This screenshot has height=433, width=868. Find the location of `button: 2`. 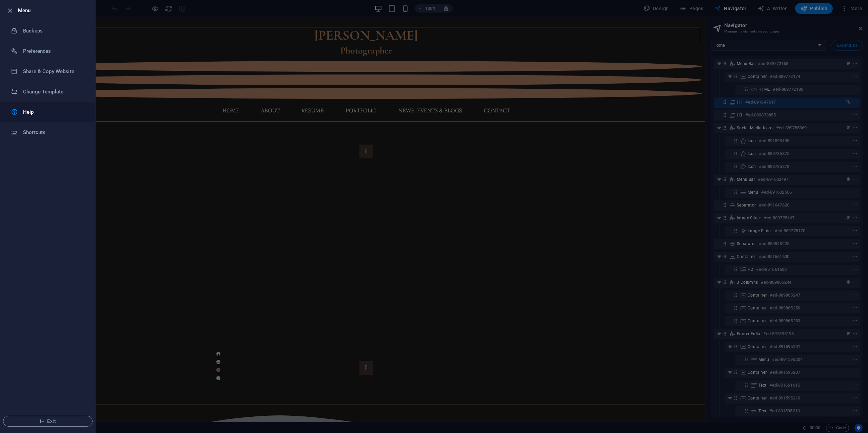

button: 2 is located at coordinates (191, 345).